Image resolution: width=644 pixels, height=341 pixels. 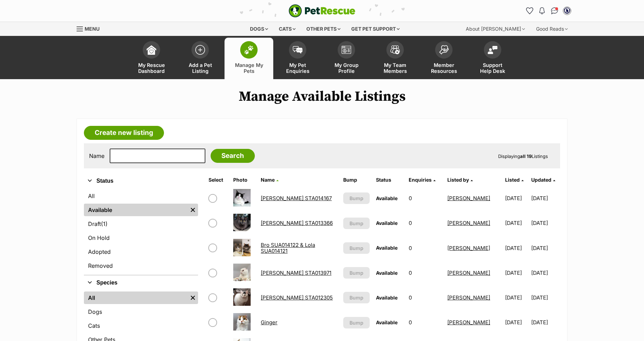 What do you see at coordinates (567, 11) in the screenshot?
I see `img: Alison Thompson profile pic` at bounding box center [567, 11].